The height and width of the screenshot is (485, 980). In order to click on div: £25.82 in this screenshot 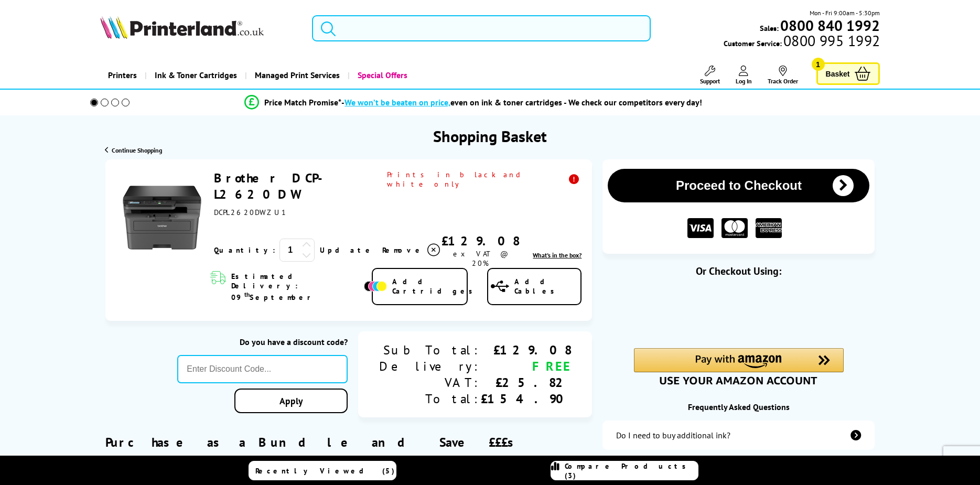, I will do `click(525, 382)`.